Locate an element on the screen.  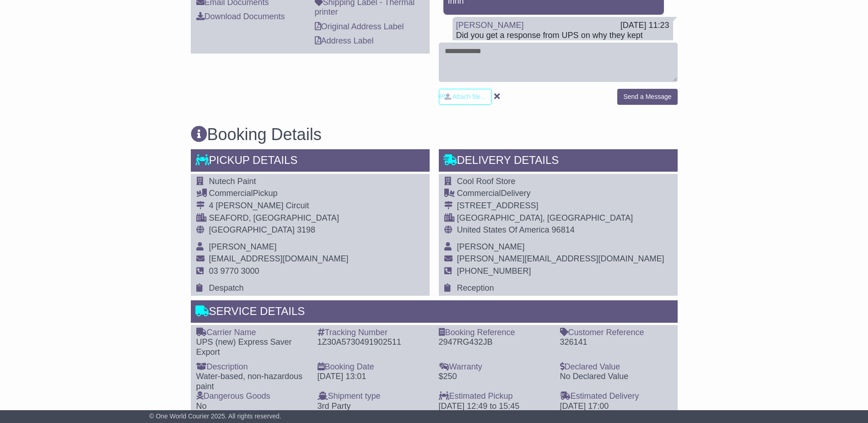
div: Booking Date is located at coordinates (373, 367).